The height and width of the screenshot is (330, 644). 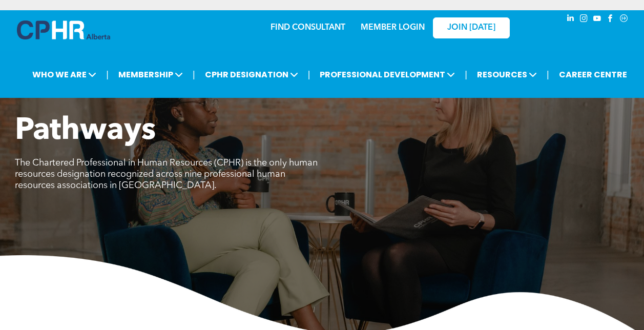 I want to click on a: youtube, so click(x=597, y=20).